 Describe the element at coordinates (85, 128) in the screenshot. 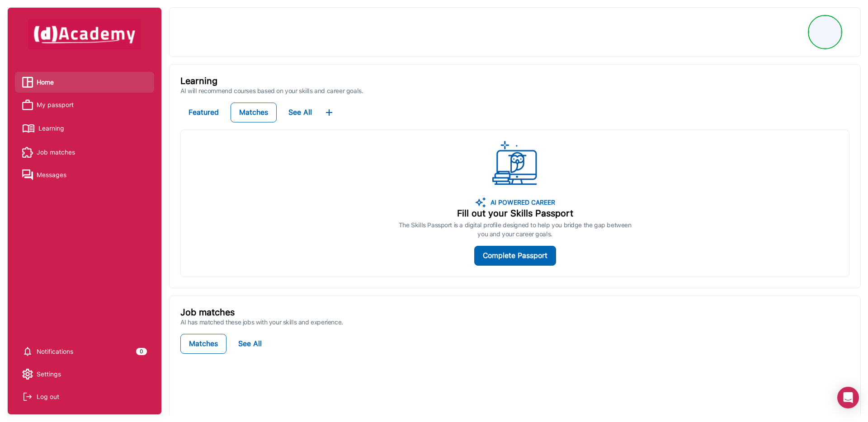

I see `a: Learning iconLearning` at that location.